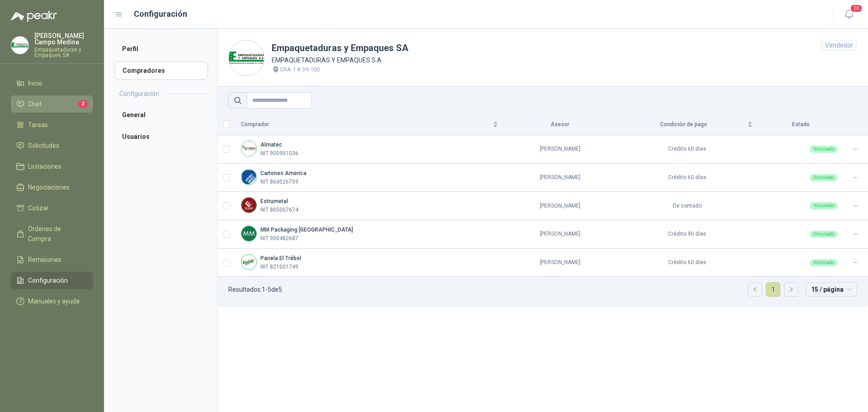 The image size is (868, 412). What do you see at coordinates (63, 52) in the screenshot?
I see `p: Empaquetaduras y Empaques SA` at bounding box center [63, 52].